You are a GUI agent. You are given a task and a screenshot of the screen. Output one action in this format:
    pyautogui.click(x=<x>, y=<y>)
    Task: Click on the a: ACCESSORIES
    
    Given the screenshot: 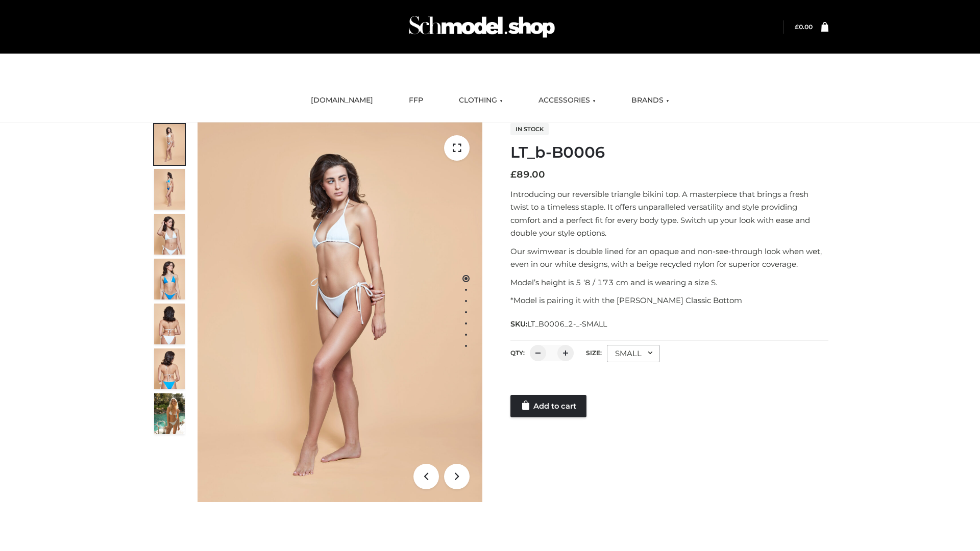 What is the action you would take?
    pyautogui.click(x=567, y=100)
    